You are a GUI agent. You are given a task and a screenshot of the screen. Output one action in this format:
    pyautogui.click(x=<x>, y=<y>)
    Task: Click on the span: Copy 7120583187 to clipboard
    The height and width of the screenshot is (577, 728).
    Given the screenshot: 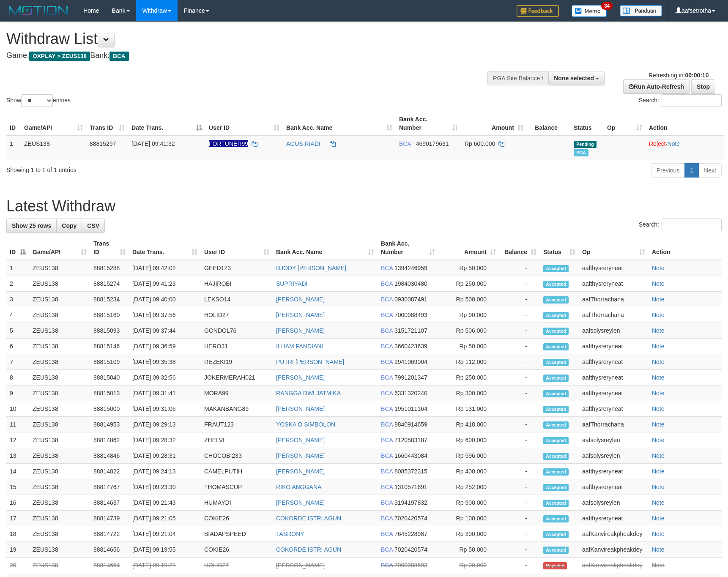 What is the action you would take?
    pyautogui.click(x=411, y=441)
    